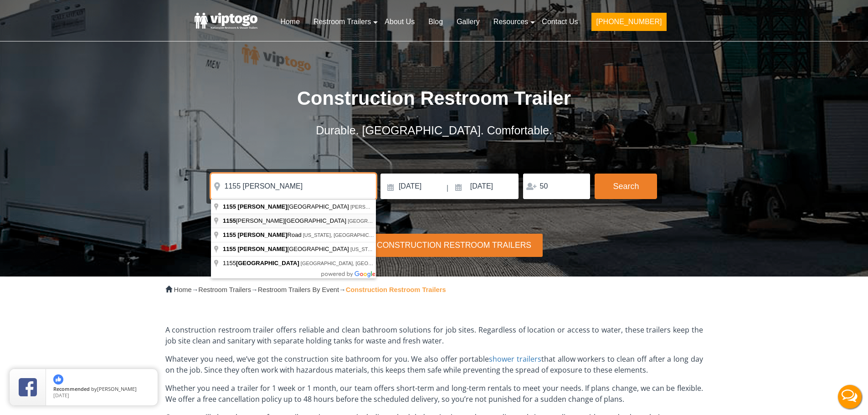  I want to click on a: shower trailers, so click(515, 360).